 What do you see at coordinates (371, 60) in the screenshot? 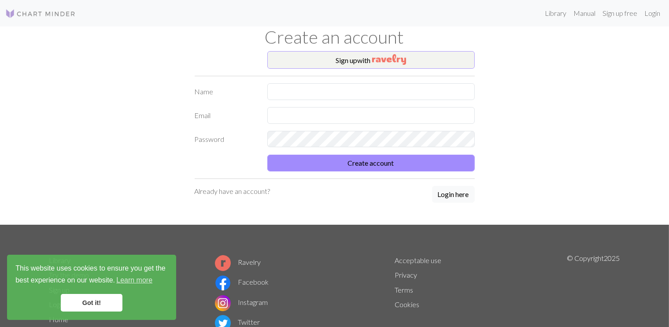
I see `button: Sign upwith` at bounding box center [371, 60].